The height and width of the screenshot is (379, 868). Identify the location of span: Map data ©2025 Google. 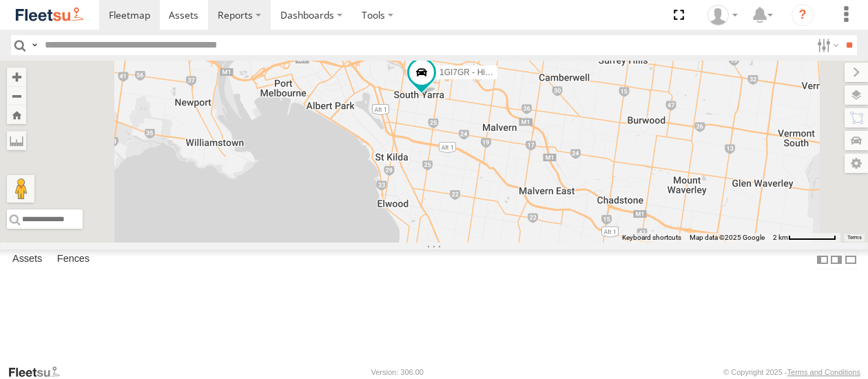
(727, 237).